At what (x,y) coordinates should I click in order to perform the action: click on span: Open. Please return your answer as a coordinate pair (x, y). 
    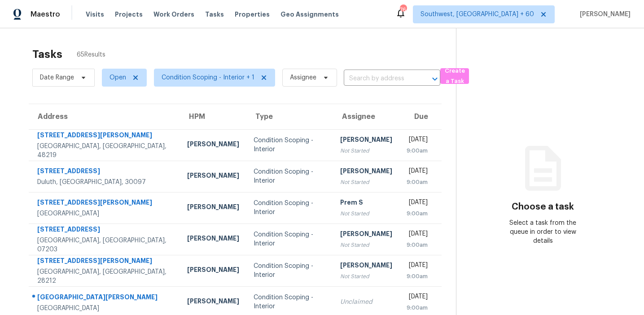
    Looking at the image, I should click on (118, 77).